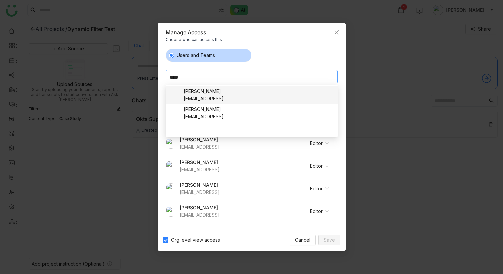 The height and width of the screenshot is (274, 503). I want to click on img: 684a9a1ede261c4b36a3ca30, so click(171, 188).